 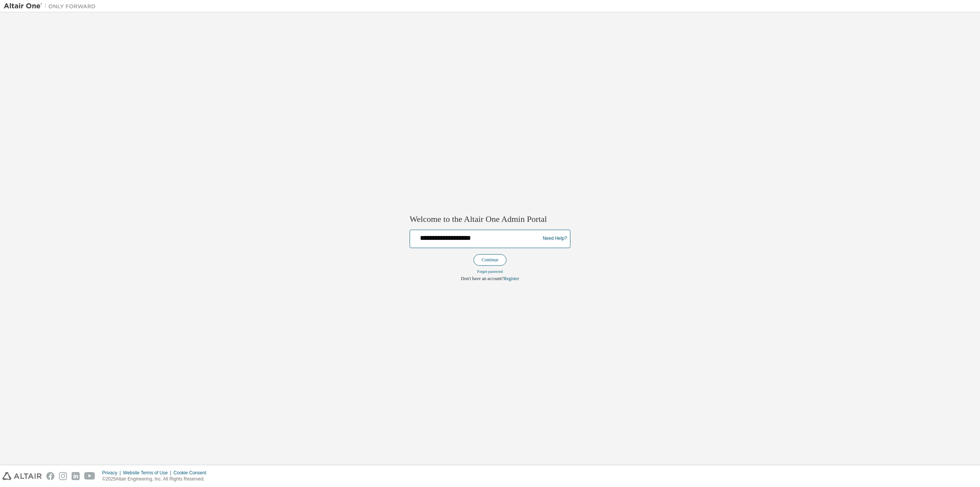 What do you see at coordinates (51, 7) in the screenshot?
I see `img: Altair One` at bounding box center [51, 7].